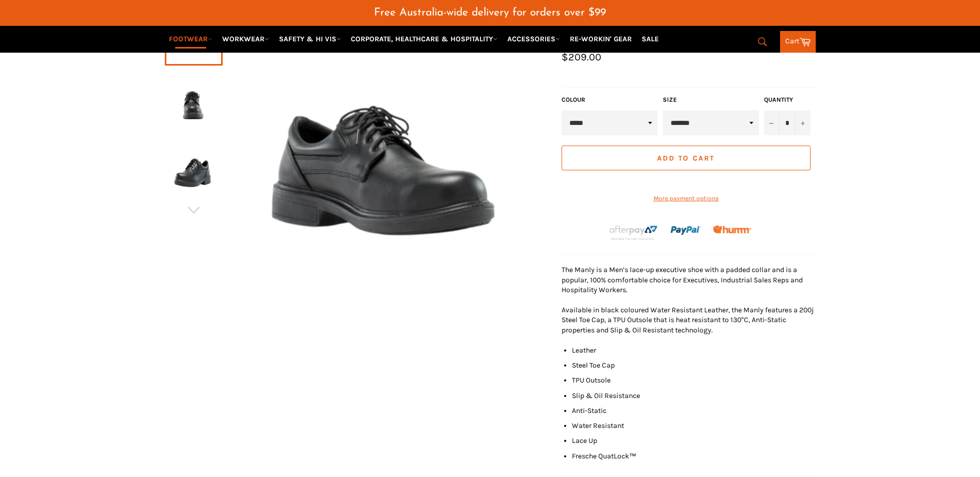 The image size is (980, 477). Describe the element at coordinates (688, 320) in the screenshot. I see `p: Available in black coloured Water Resistant Leather, the Manly features a 200j Steel Toe Cap, a T...` at that location.